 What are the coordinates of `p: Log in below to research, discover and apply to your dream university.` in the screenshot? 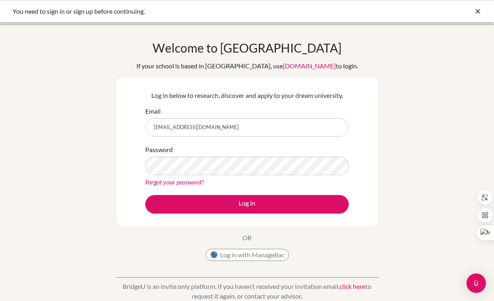 It's located at (247, 96).